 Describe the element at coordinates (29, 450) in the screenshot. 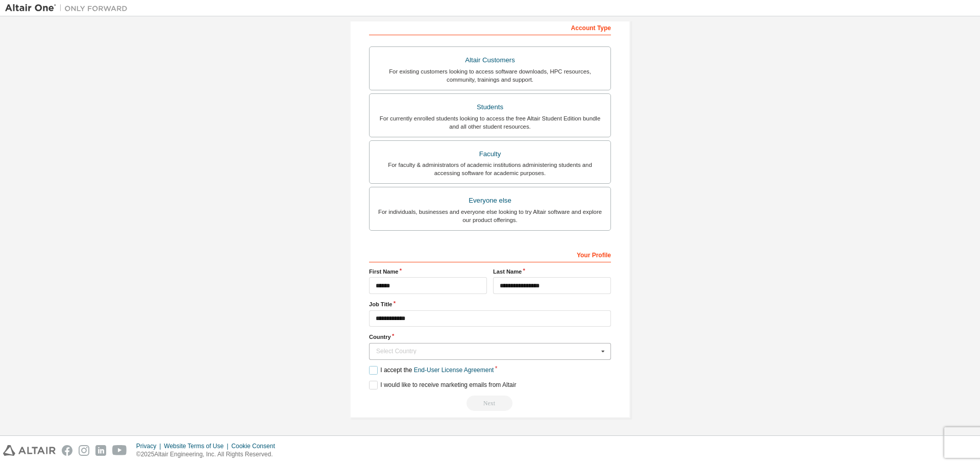

I see `img: altair_logo.svg` at that location.